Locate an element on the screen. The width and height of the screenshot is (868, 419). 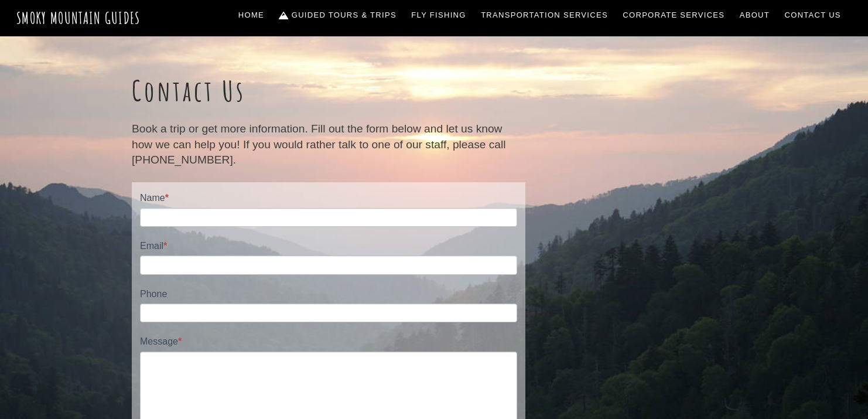
a: Fly Fishing is located at coordinates (438, 15).